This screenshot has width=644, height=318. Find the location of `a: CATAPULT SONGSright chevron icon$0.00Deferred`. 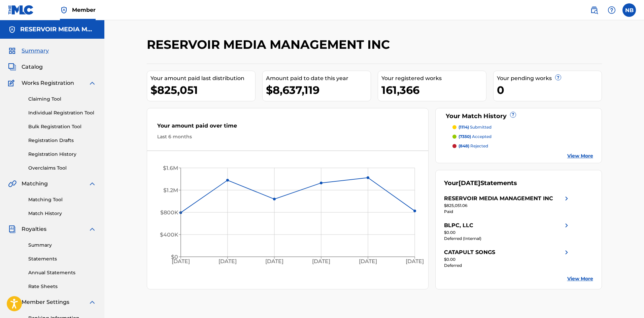

a: CATAPULT SONGSright chevron icon$0.00Deferred is located at coordinates (507, 259).